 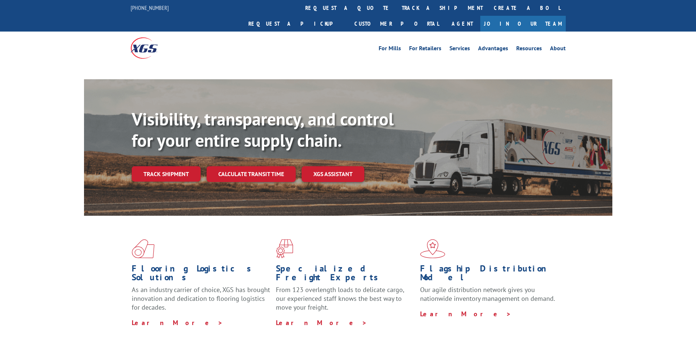 What do you see at coordinates (345, 301) in the screenshot?
I see `p: From 123 overlength loads to delicate cargo, our experienced staff knows the best way to move you...` at bounding box center [345, 301].